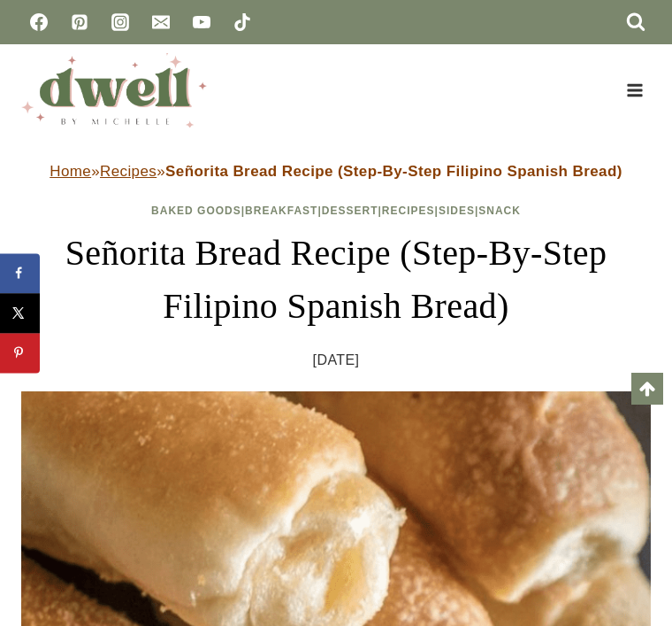  I want to click on a: Dessert, so click(350, 210).